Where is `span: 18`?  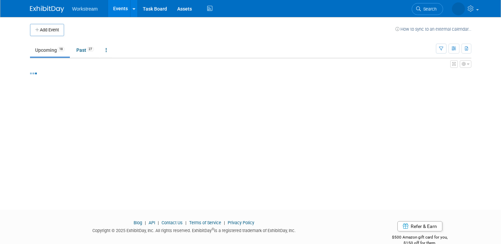 span: 18 is located at coordinates (61, 49).